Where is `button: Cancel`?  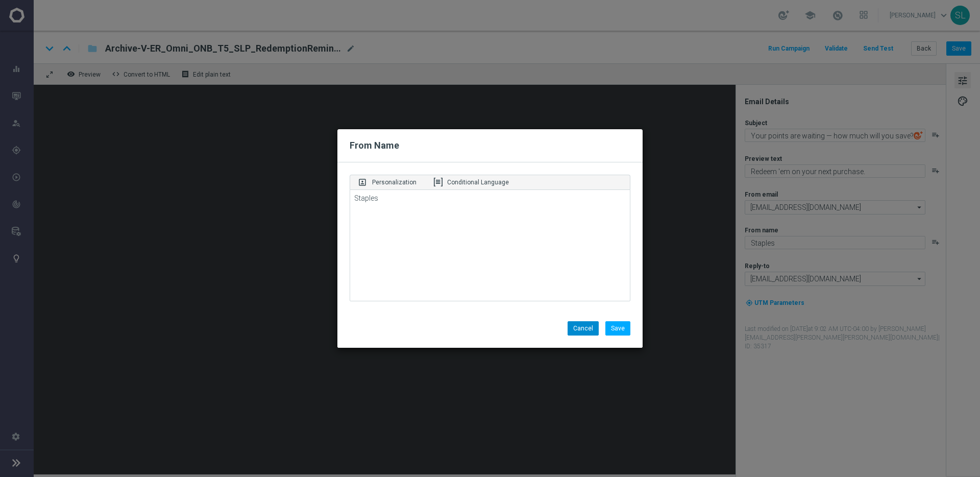 button: Cancel is located at coordinates (583, 329).